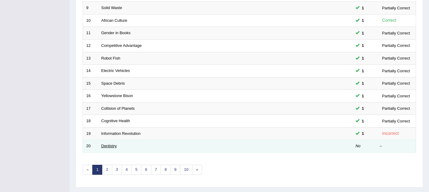 The image size is (429, 192). I want to click on td: 16, so click(90, 96).